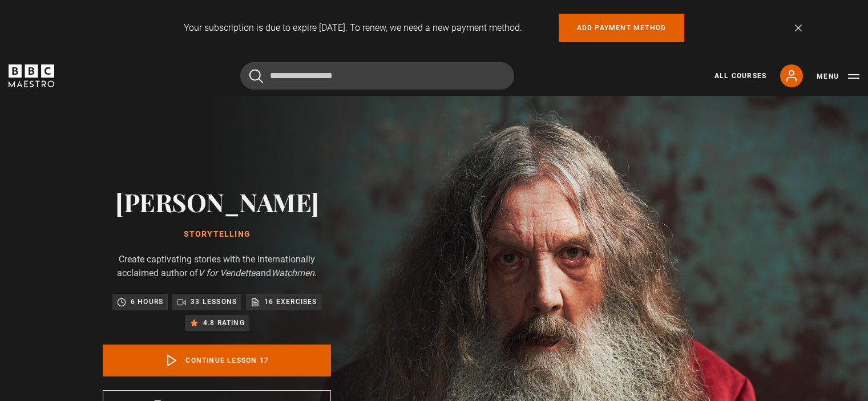 This screenshot has width=868, height=401. What do you see at coordinates (32, 76) in the screenshot?
I see `a: BBC Maestro` at bounding box center [32, 76].